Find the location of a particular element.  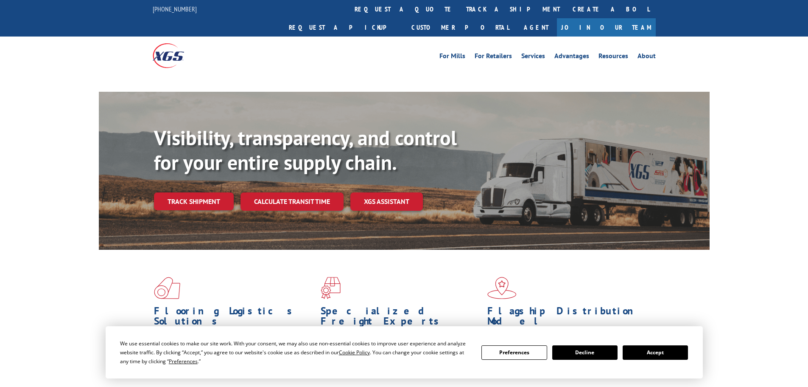

div: Cookie Consent Prompt is located at coordinates (404, 352).